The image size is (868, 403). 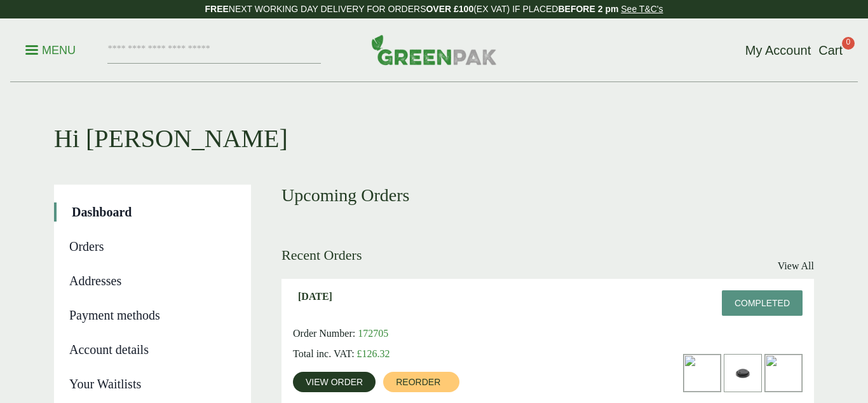 I want to click on span: 172705, so click(x=373, y=333).